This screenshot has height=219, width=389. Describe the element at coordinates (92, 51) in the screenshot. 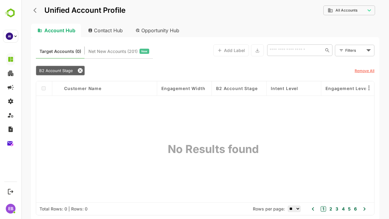

I see `span: Net New Accounts ( 201 )` at that location.